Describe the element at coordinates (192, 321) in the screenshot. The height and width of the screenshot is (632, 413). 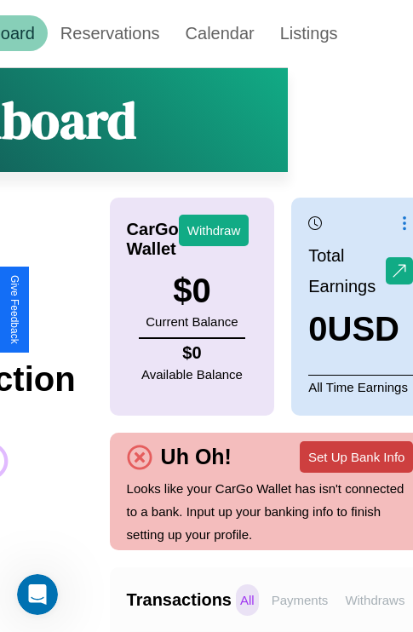
I see `p: Current Balance` at that location.